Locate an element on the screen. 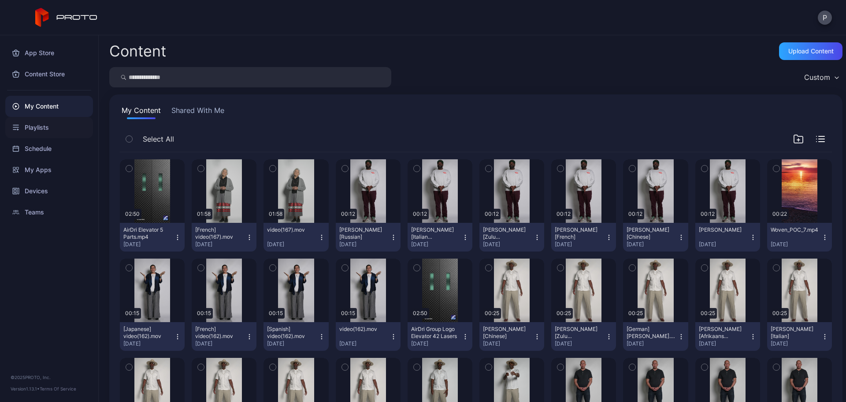 This screenshot has height=402, width=846. a: Playlists is located at coordinates (49, 127).